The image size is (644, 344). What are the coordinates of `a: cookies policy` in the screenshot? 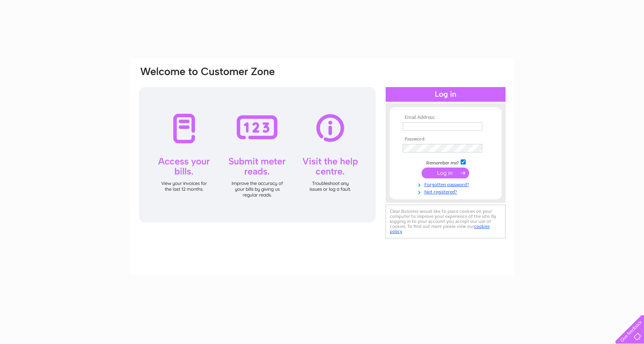 It's located at (440, 229).